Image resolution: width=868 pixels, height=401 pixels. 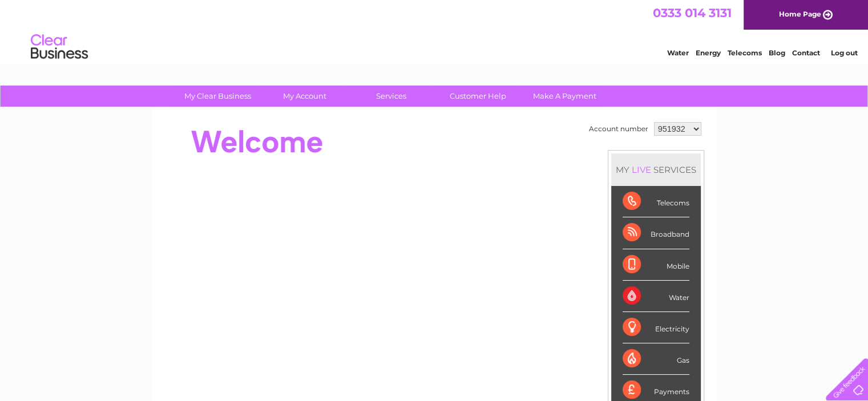 I want to click on a: Blog, so click(x=776, y=52).